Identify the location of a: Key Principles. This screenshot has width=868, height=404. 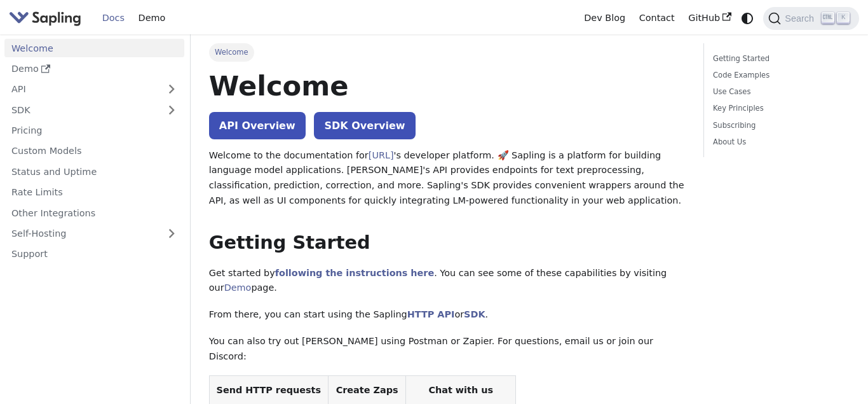
(779, 108).